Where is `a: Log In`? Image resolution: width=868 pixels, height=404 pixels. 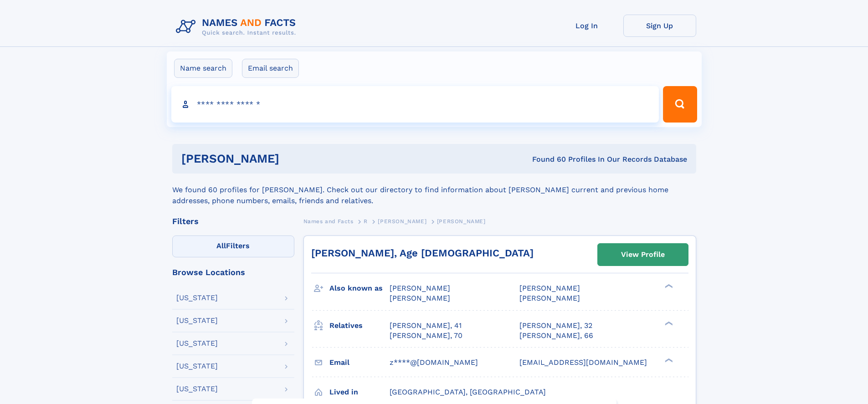 a: Log In is located at coordinates (587, 26).